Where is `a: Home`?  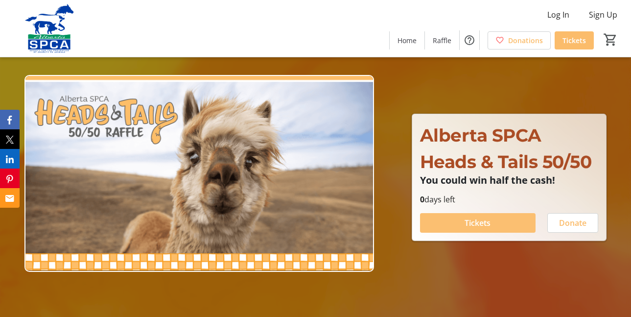 a: Home is located at coordinates (407, 40).